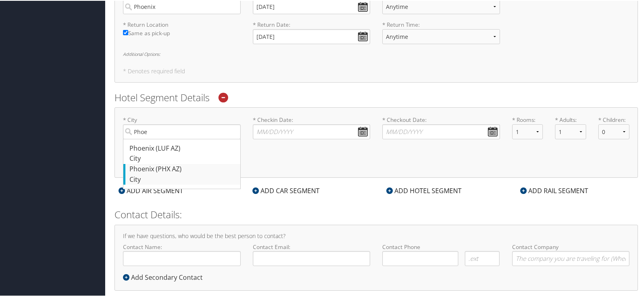 The height and width of the screenshot is (296, 644). Describe the element at coordinates (528, 119) in the screenshot. I see `label: * Rooms:` at that location.